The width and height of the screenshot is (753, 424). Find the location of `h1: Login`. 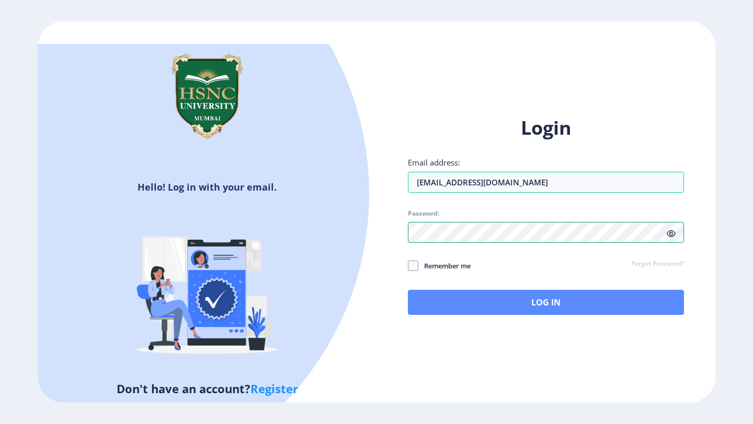

h1: Login is located at coordinates (546, 128).